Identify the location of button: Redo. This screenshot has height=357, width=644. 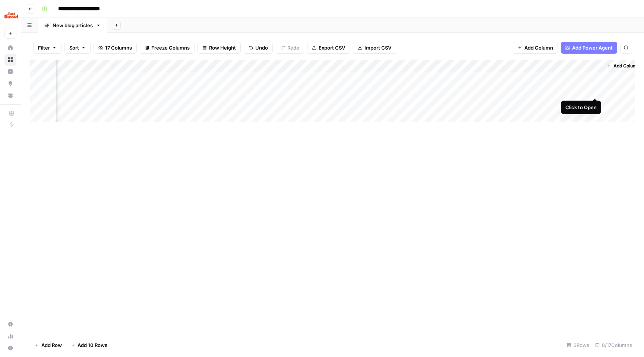
(290, 48).